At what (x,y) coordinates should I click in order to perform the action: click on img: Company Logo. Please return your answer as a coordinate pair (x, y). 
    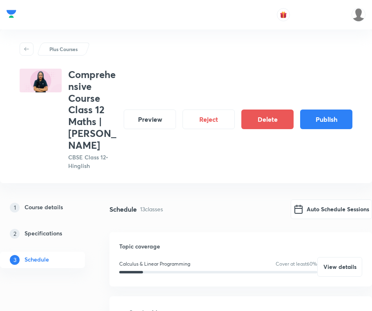
    Looking at the image, I should click on (11, 14).